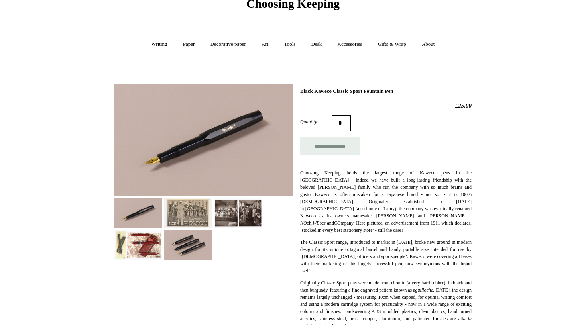  What do you see at coordinates (386, 91) in the screenshot?
I see `h1: Black Kaweco Classic Sport Fountain Pen` at bounding box center [386, 91].